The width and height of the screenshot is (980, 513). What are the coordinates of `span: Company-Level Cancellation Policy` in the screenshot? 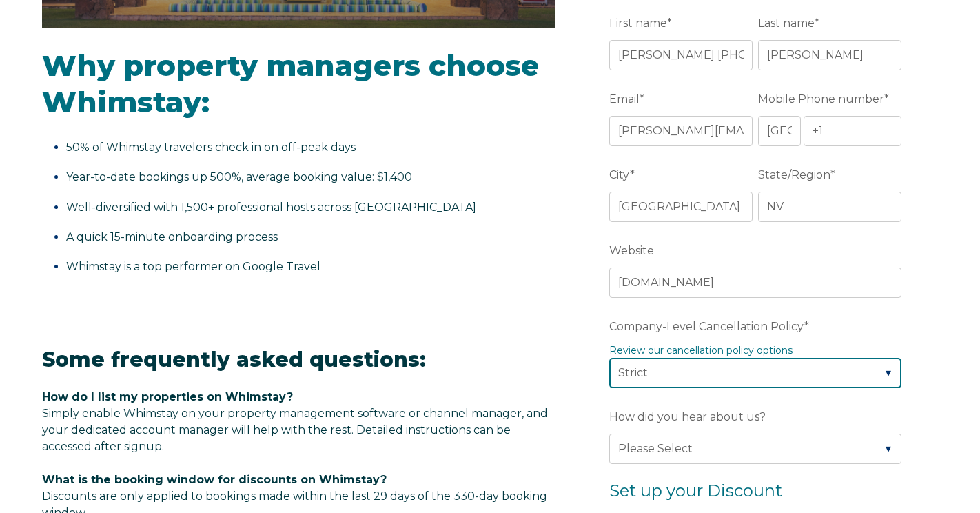 It's located at (707, 326).